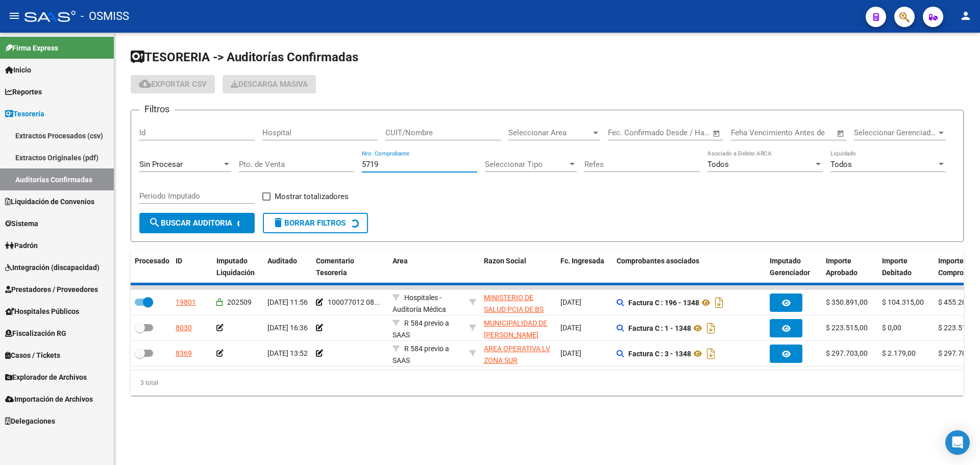 The width and height of the screenshot is (980, 465). I want to click on span: Casos / Tickets, so click(33, 355).